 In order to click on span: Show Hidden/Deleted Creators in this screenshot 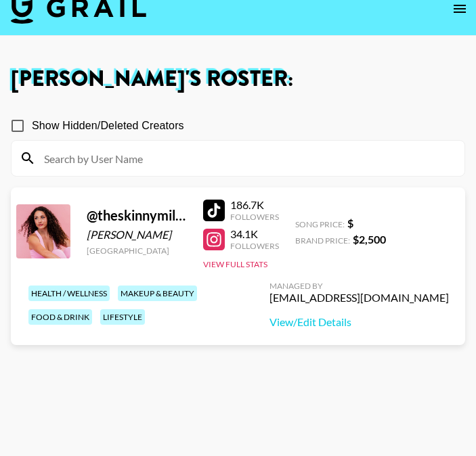, I will do `click(108, 126)`.